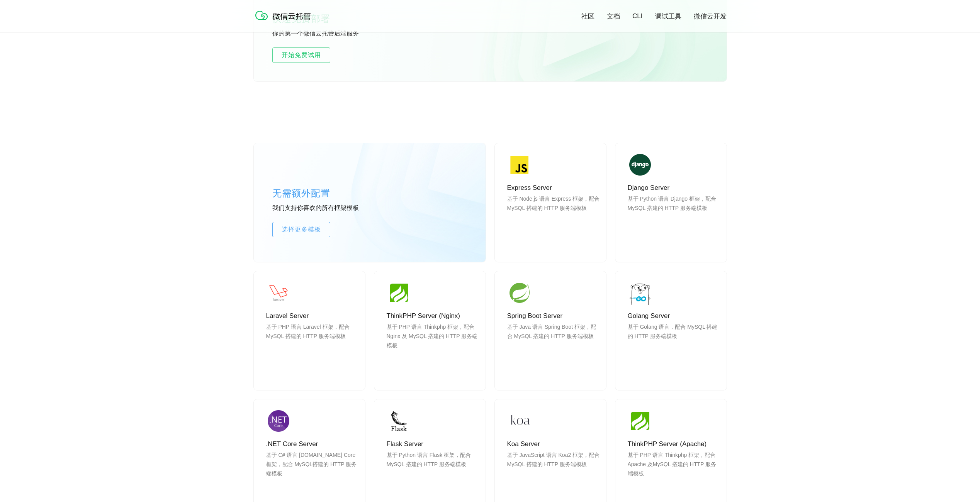 The height and width of the screenshot is (502, 980). Describe the element at coordinates (668, 16) in the screenshot. I see `a: 调试工具` at that location.